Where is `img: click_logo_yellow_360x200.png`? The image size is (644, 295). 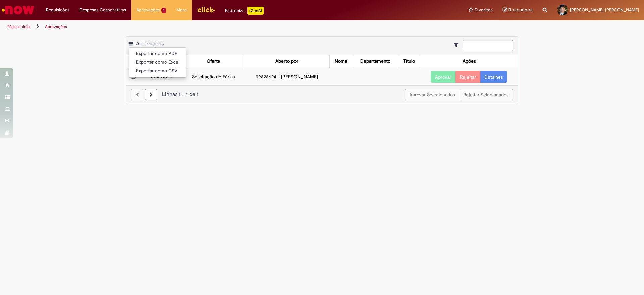 img: click_logo_yellow_360x200.png is located at coordinates (206, 10).